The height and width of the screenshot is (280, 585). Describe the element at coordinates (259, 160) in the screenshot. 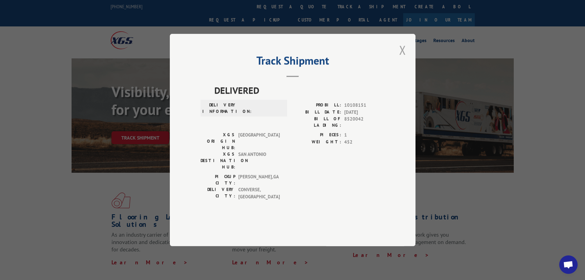

I see `span: SAN ANTONIO` at that location.